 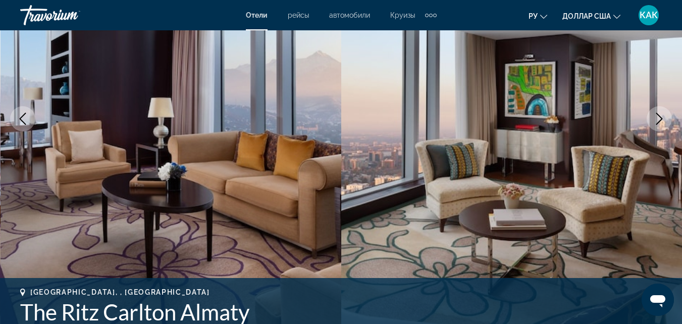 What do you see at coordinates (649, 15) in the screenshot?
I see `button: Меню пользователя` at bounding box center [649, 15].